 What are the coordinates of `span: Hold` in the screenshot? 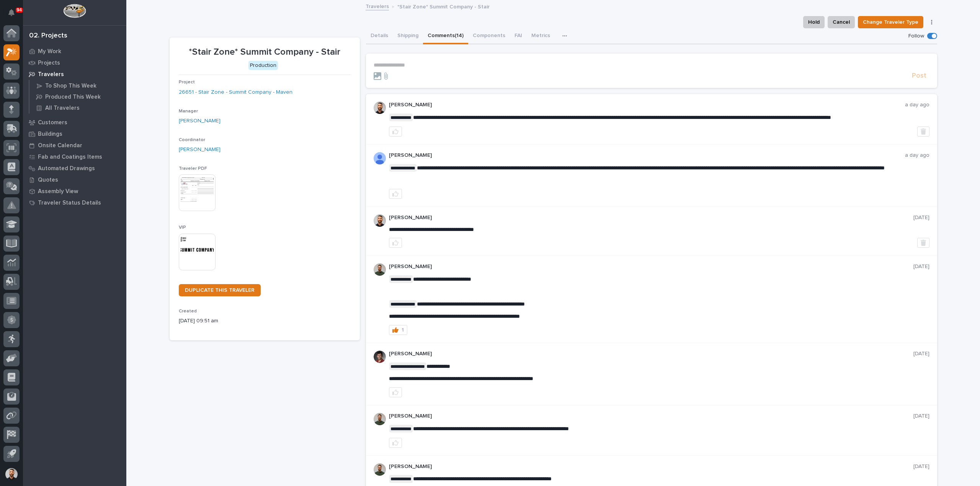 It's located at (814, 22).